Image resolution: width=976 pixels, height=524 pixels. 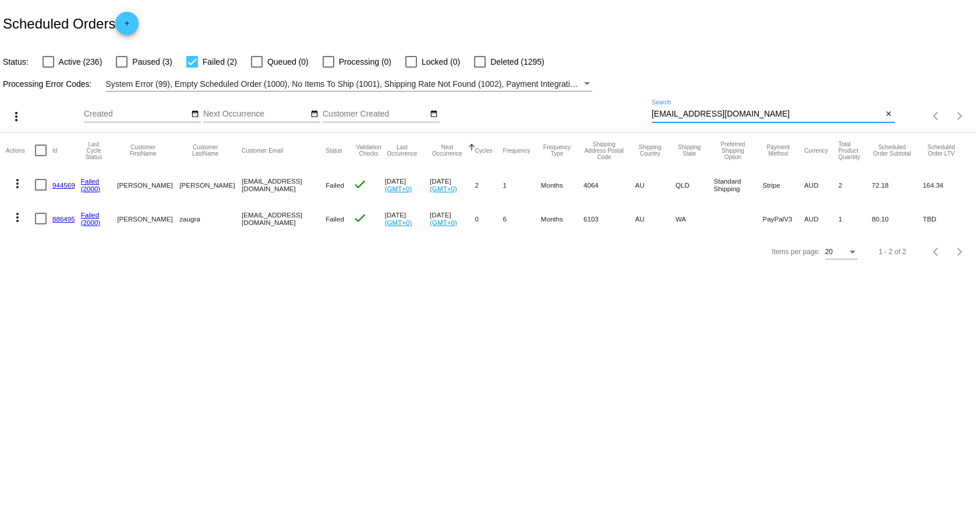 I want to click on button: Change sorting for Status, so click(x=334, y=150).